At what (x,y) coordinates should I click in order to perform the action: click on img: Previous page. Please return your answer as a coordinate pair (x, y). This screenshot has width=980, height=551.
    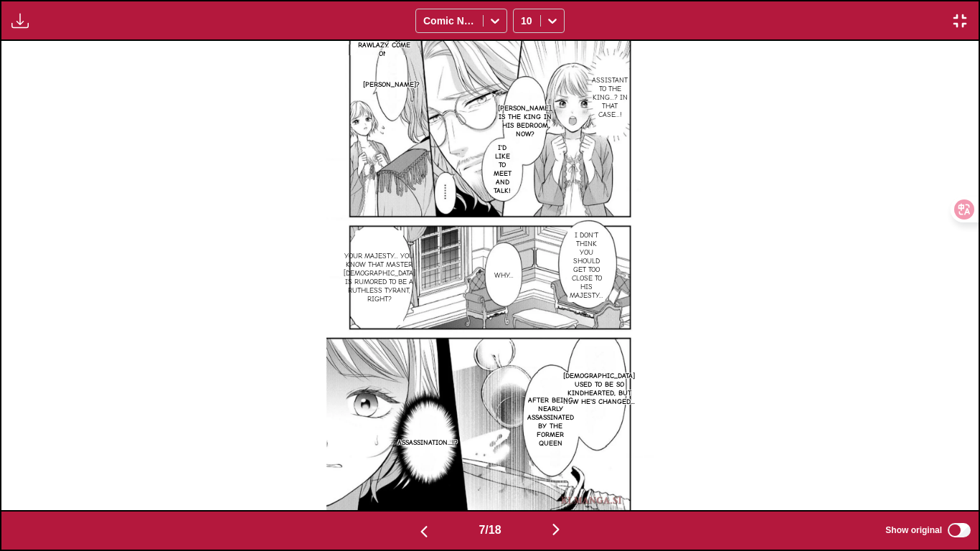
    Looking at the image, I should click on (423, 532).